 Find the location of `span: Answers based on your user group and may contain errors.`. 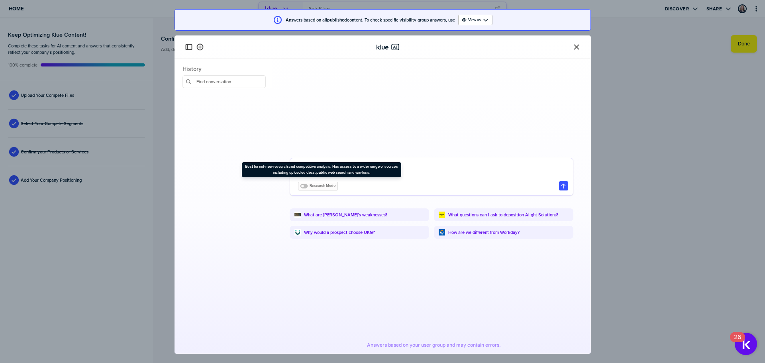

span: Answers based on your user group and may contain errors. is located at coordinates (434, 345).